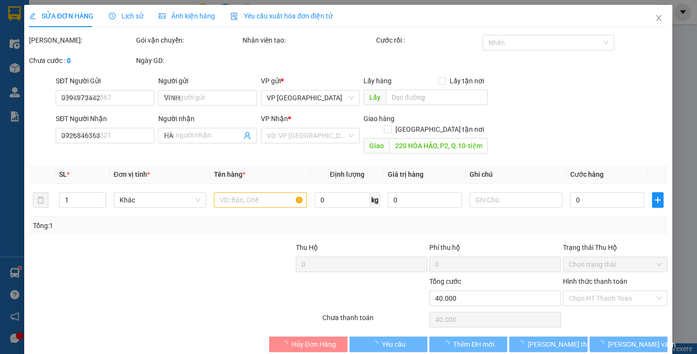  Describe the element at coordinates (188, 40) in the screenshot. I see `div: Gói vận chuyển:` at that location.